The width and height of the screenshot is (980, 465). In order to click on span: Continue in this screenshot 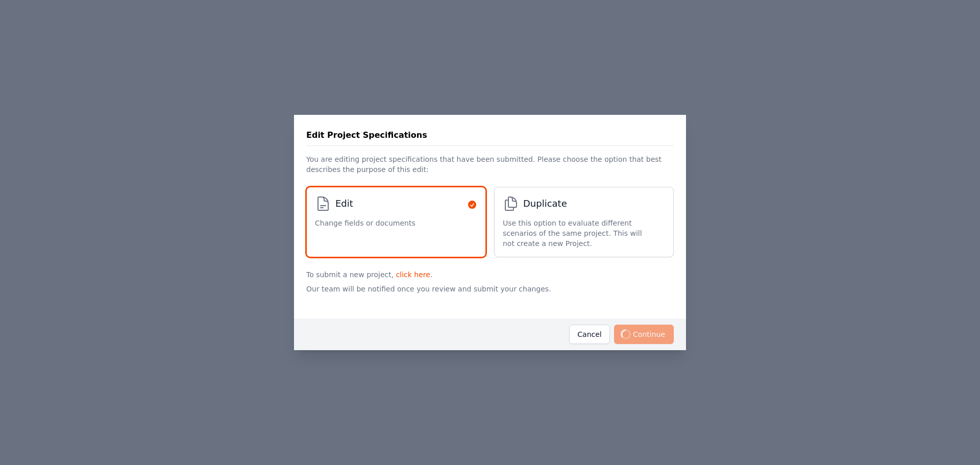, I will do `click(644, 334)`.